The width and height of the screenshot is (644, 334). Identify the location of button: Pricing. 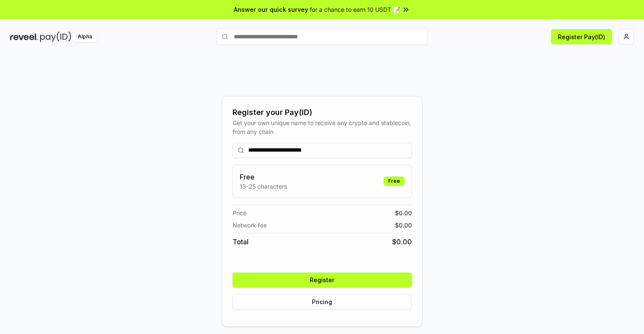
(322, 302).